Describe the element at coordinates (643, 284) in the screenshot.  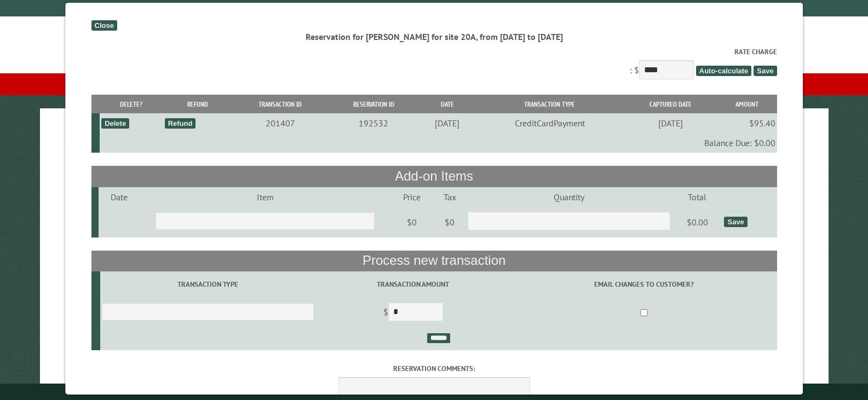
I see `label: Email changes to customer?` at that location.